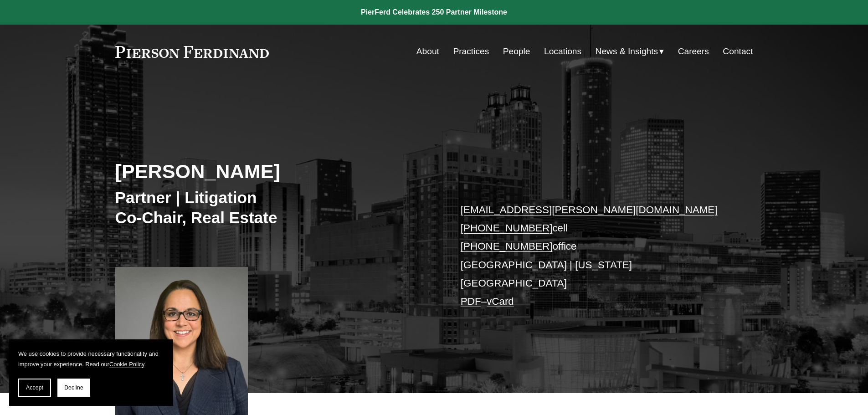  I want to click on a: Locations, so click(562, 52).